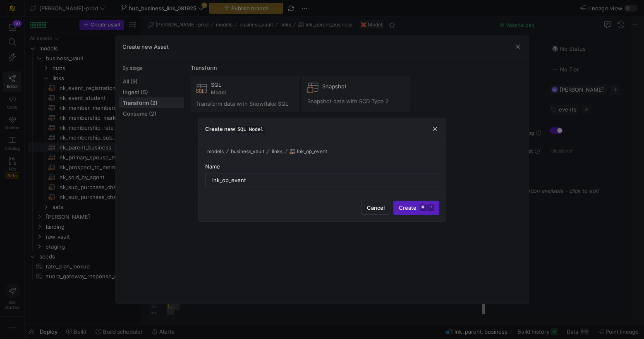  Describe the element at coordinates (235, 129) in the screenshot. I see `h3: Create new` at that location.